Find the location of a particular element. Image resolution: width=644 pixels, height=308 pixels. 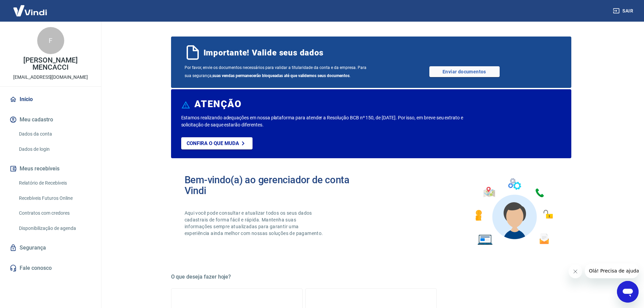

p: Confira o que muda is located at coordinates (212, 143).